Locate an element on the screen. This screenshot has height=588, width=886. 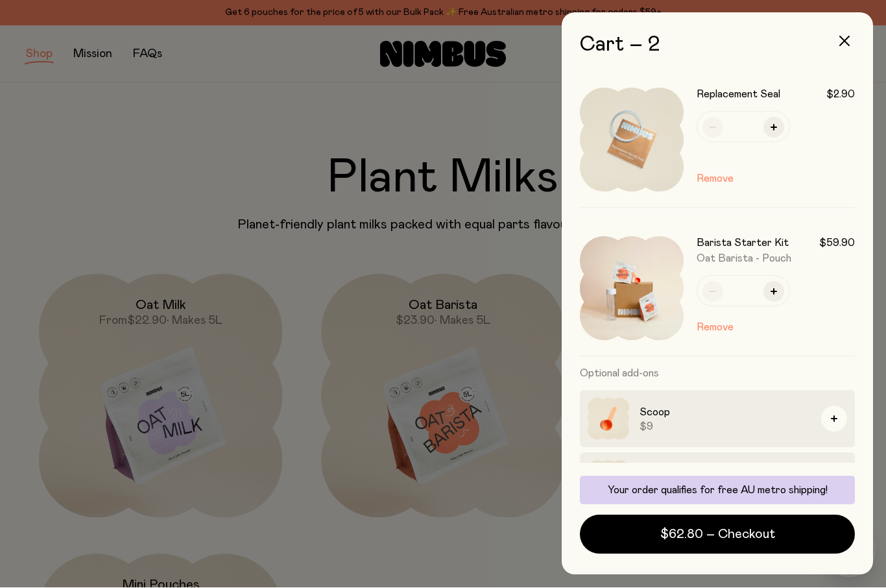
p: Your order qualifies for free AU metro shipping! is located at coordinates (717, 490).